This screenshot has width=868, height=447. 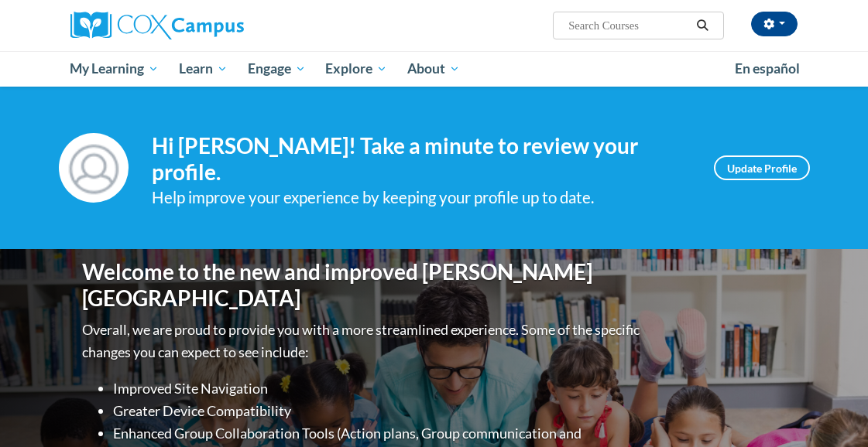 I want to click on span: About, so click(x=434, y=69).